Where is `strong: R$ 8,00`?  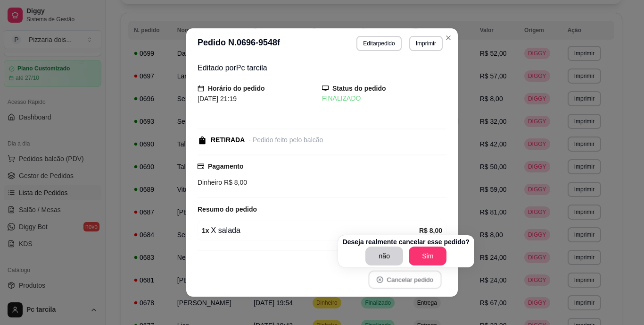
strong: R$ 8,00 is located at coordinates (431, 230).